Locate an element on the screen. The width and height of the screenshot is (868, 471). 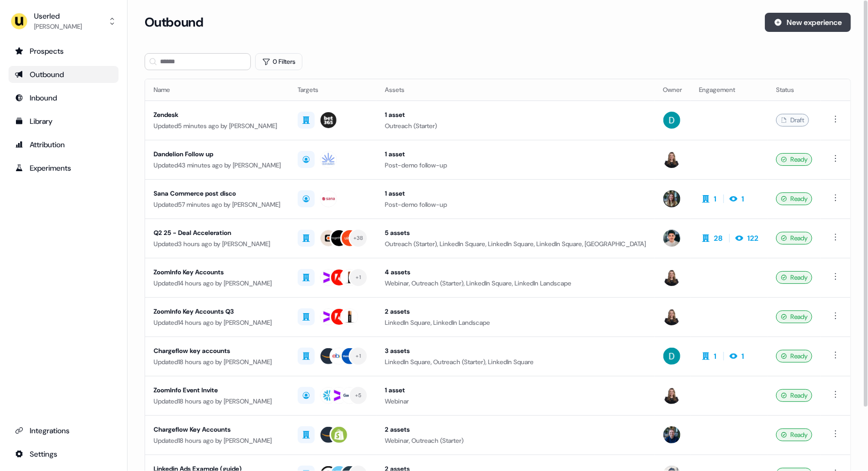
div: ZoomInfo Event Invite is located at coordinates (217, 390).